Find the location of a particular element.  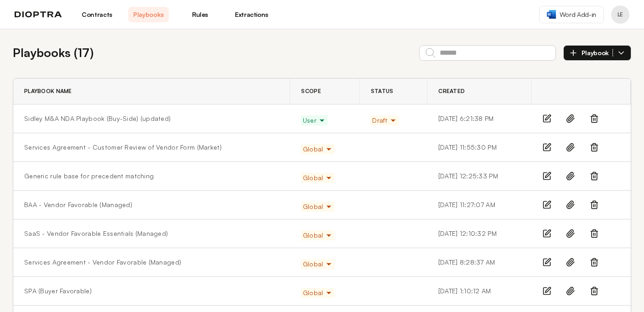

button: User is located at coordinates (314, 121).